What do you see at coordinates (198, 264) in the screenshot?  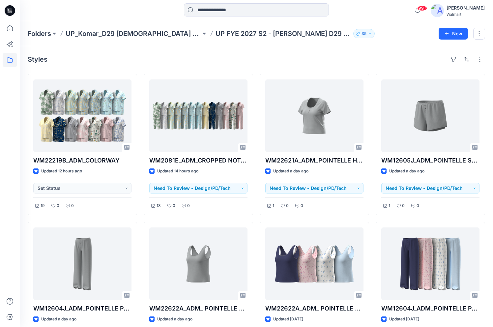 I see `a: WM22622A_ADM_ POINTELLE TANK` at bounding box center [198, 264].